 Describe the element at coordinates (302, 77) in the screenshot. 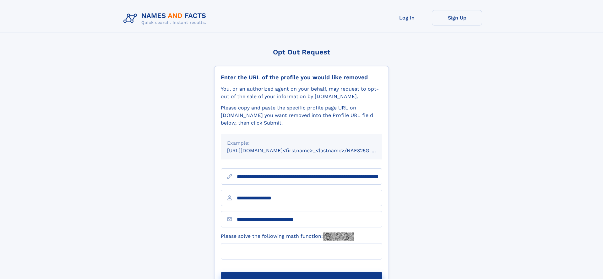

I see `div: Enter the URL of the profile you would like removed` at that location.